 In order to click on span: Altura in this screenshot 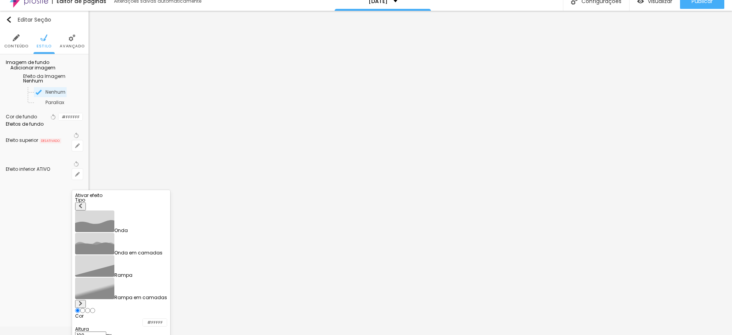, I will do `click(82, 329)`.